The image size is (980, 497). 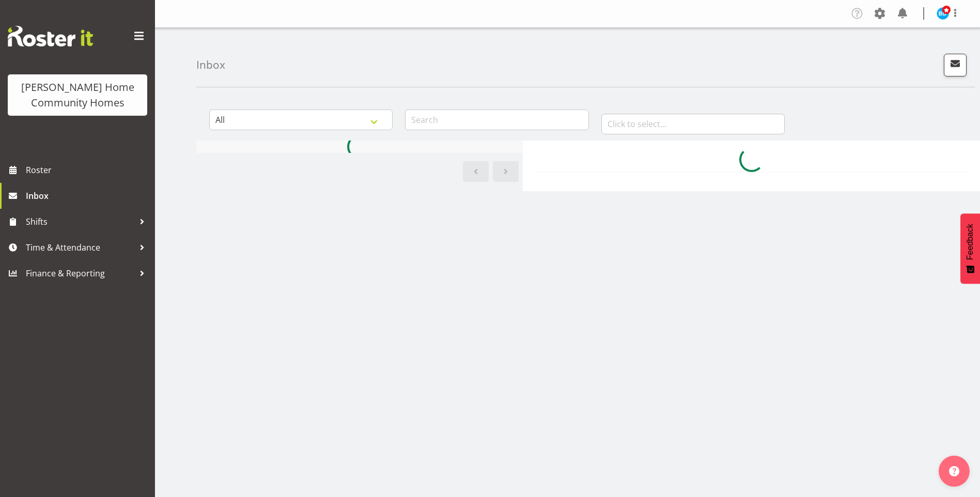 I want to click on span: Roster, so click(x=88, y=170).